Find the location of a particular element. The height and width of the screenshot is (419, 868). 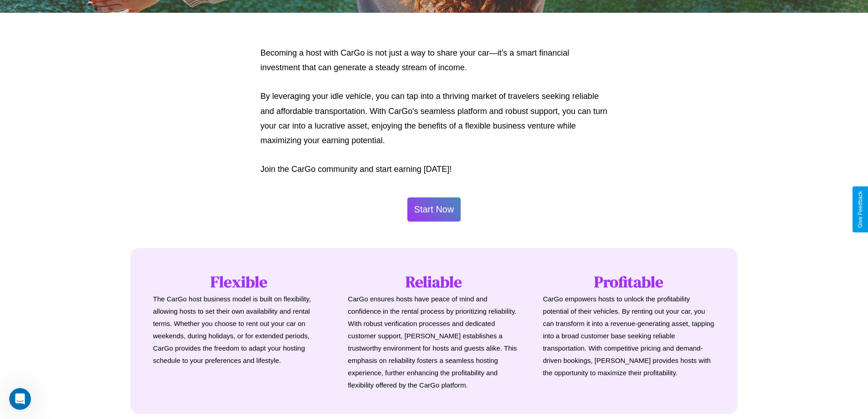

p: The CarGo host business model is built on flexibility, allowing hosts to set their own availabili... is located at coordinates (239, 329).